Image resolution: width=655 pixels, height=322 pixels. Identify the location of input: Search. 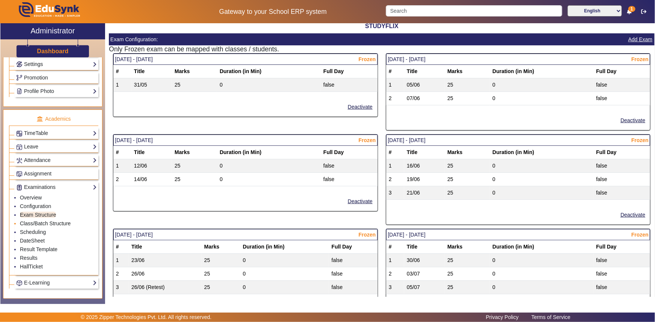
(474, 11).